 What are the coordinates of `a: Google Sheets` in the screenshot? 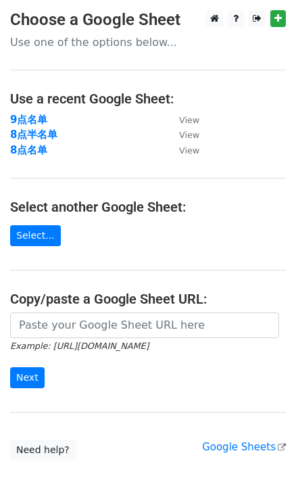 It's located at (244, 447).